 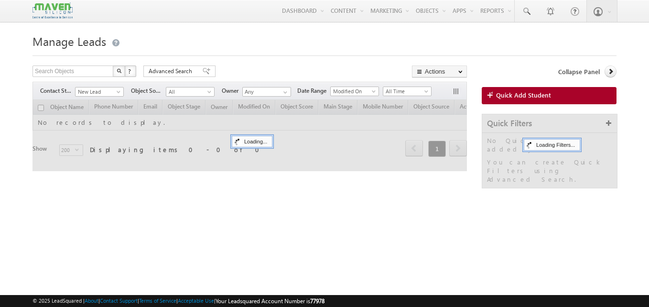 What do you see at coordinates (172, 71) in the screenshot?
I see `span: Advanced Search` at bounding box center [172, 71].